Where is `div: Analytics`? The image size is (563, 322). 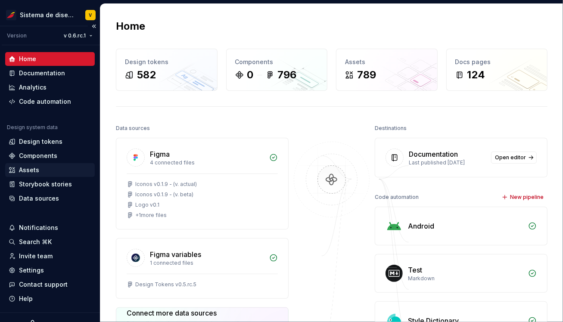 div: Analytics is located at coordinates (33, 87).